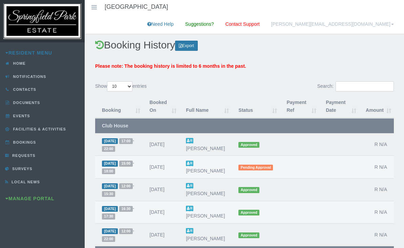 The height and width of the screenshot is (248, 404). Describe the element at coordinates (29, 53) in the screenshot. I see `a: Resident Menu` at that location.